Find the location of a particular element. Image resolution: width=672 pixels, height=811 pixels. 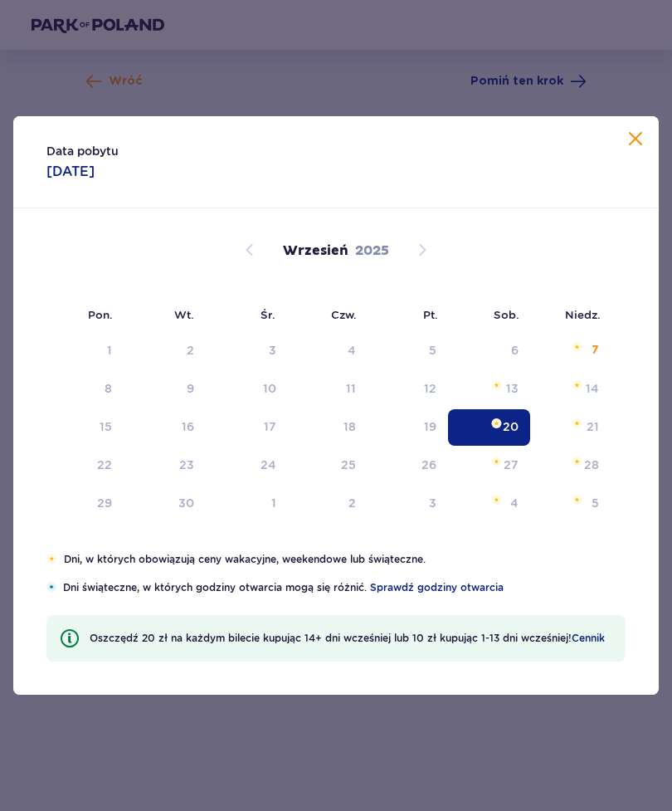

td: sobota, 4 października 2025 is located at coordinates (489, 503).